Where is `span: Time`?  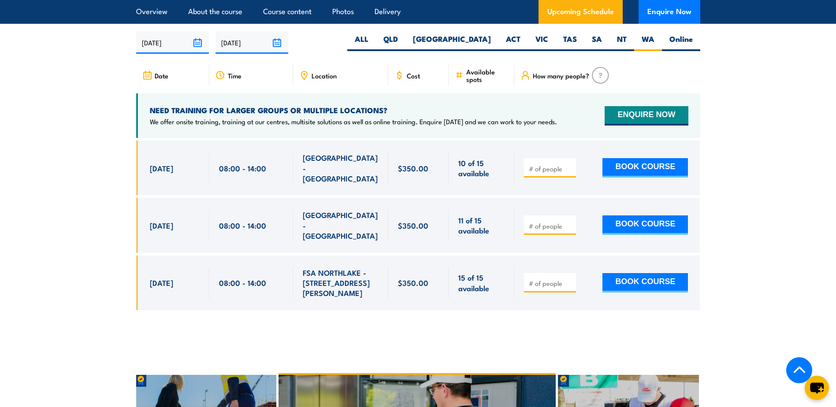
span: Time is located at coordinates (235, 75).